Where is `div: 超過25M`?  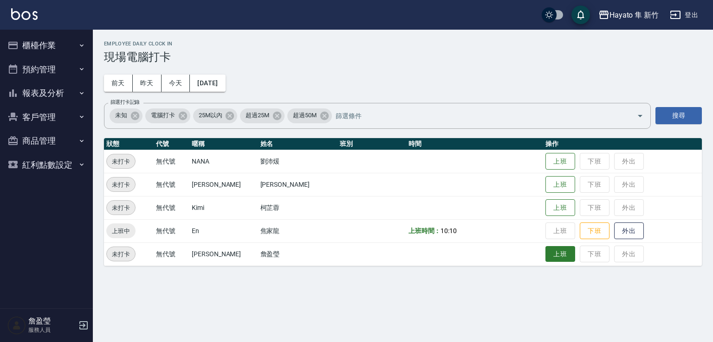
div: 超過25M is located at coordinates (262, 116).